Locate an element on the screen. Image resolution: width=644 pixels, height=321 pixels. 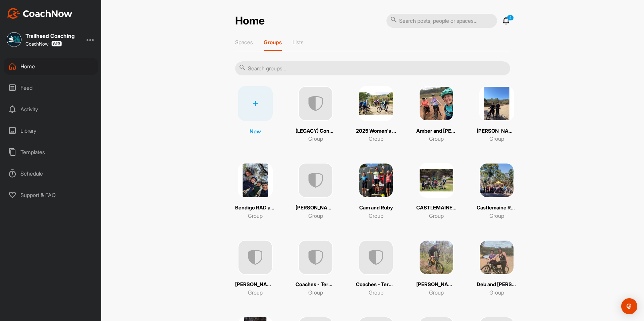
p: 2025 Women's Winter Warmer Retreat is located at coordinates (376, 132).